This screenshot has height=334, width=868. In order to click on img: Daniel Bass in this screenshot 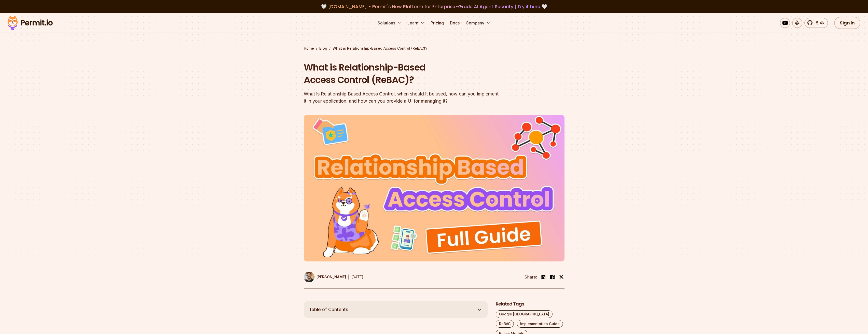, I will do `click(309, 277)`.